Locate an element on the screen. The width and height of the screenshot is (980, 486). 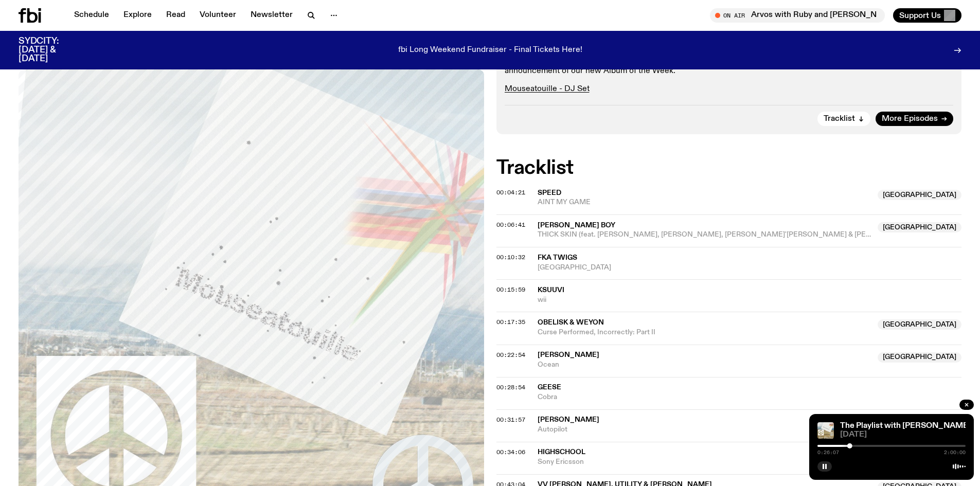
span: More Episodes is located at coordinates (910, 119).